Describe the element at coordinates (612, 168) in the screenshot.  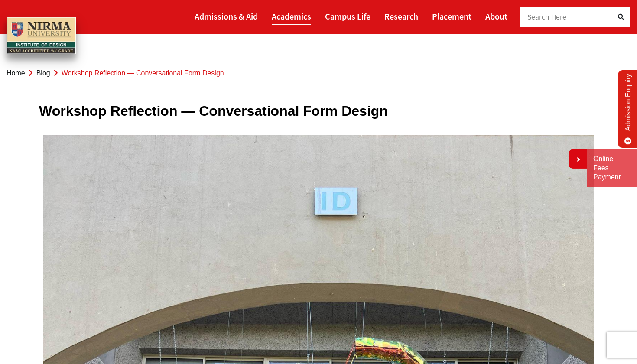
I see `a: Online Fees Payment` at that location.